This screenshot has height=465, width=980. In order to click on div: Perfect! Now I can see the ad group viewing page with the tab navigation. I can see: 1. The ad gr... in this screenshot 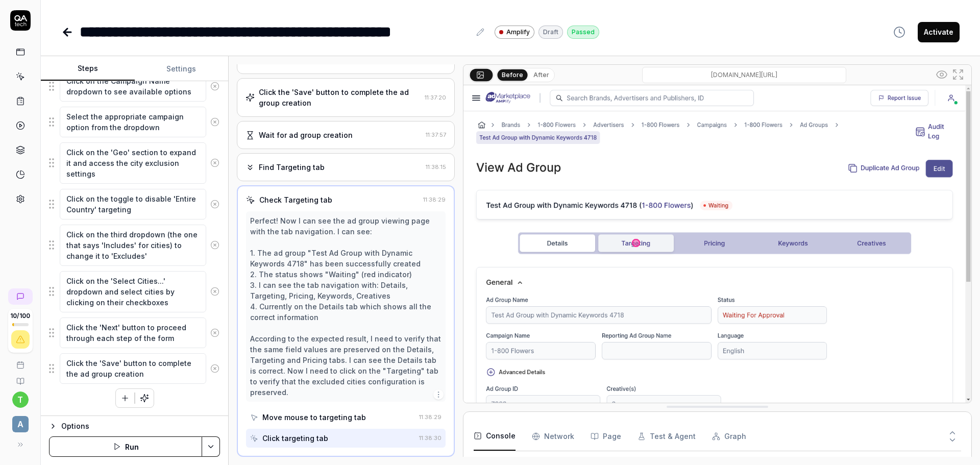, I will do `click(345, 307)`.